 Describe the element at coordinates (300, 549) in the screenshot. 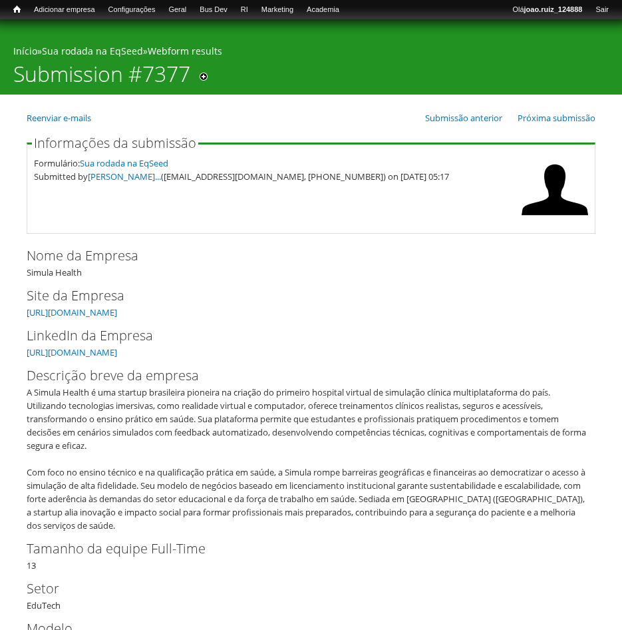

I see `label: Tamanho da equipe Full-Time` at that location.